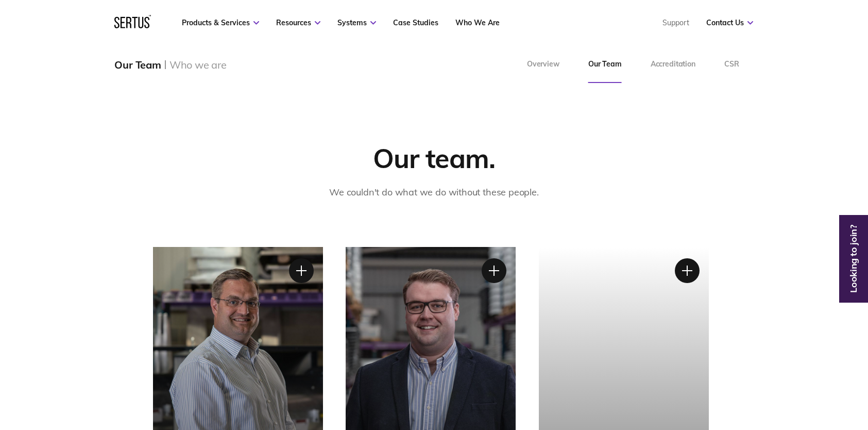 The height and width of the screenshot is (430, 868). What do you see at coordinates (357, 22) in the screenshot?
I see `a: Systems` at bounding box center [357, 22].